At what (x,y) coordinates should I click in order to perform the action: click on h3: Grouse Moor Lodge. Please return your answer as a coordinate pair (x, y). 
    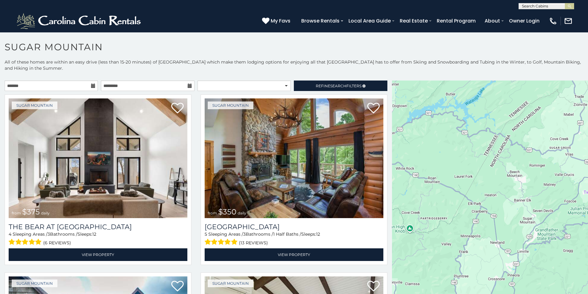
    Looking at the image, I should click on (294, 227).